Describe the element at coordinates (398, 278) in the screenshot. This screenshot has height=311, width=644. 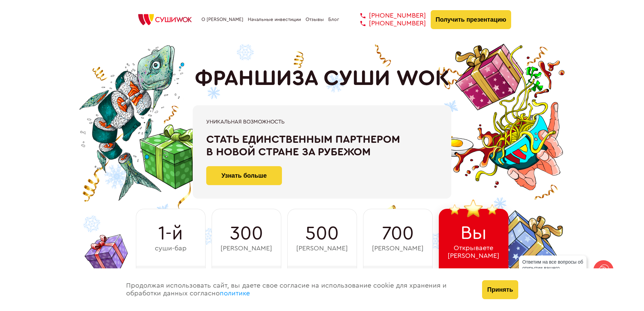
I see `div: 2021` at that location.